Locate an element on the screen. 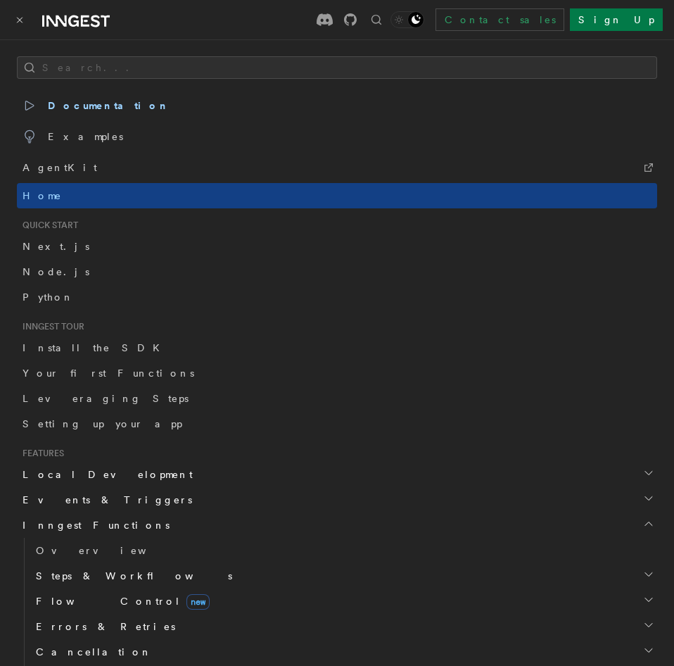 This screenshot has width=674, height=666. button: Flow Controlnew is located at coordinates (343, 601).